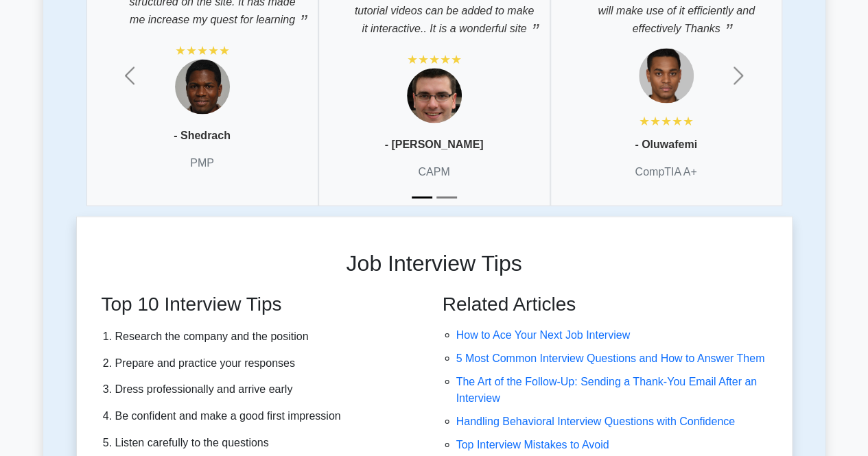 This screenshot has height=456, width=868. What do you see at coordinates (259, 304) in the screenshot?
I see `h3: Top 10 Interview Tips` at bounding box center [259, 304].